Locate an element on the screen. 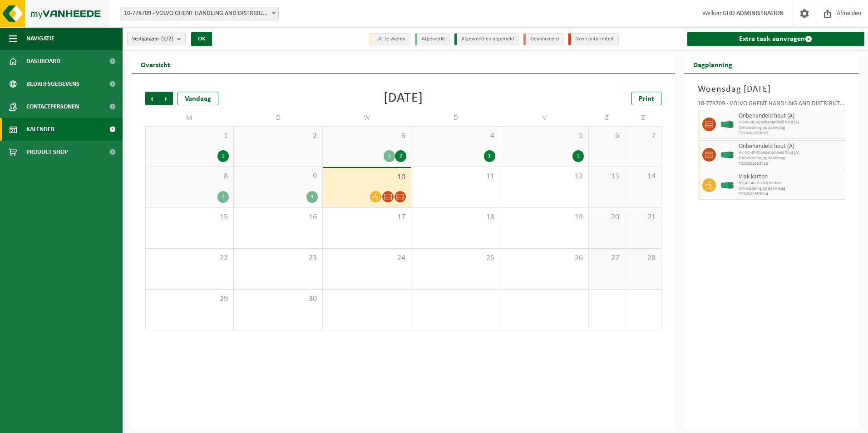 Image resolution: width=868 pixels, height=433 pixels. span: 10 is located at coordinates (367, 178).